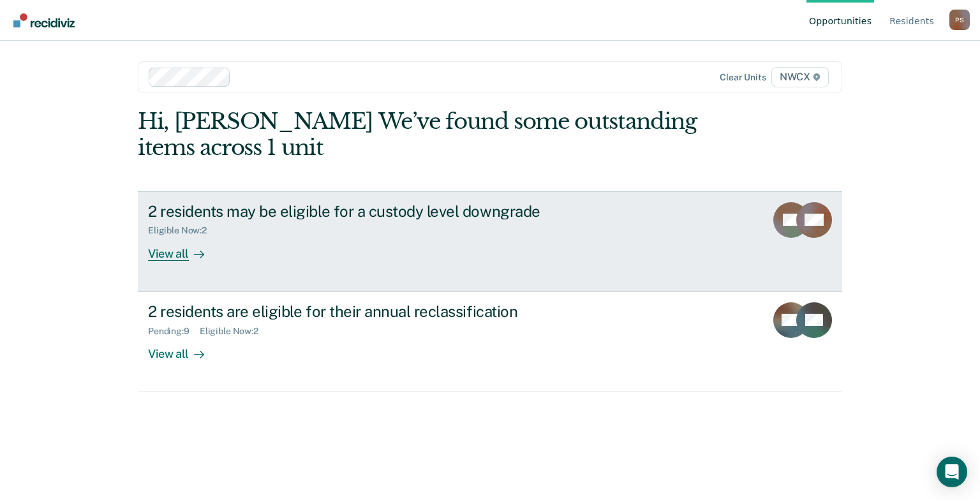  Describe the element at coordinates (490, 342) in the screenshot. I see `a: 2 residents are eligible for their annual reclassificationPending:9Eligible Now:2View all` at that location.